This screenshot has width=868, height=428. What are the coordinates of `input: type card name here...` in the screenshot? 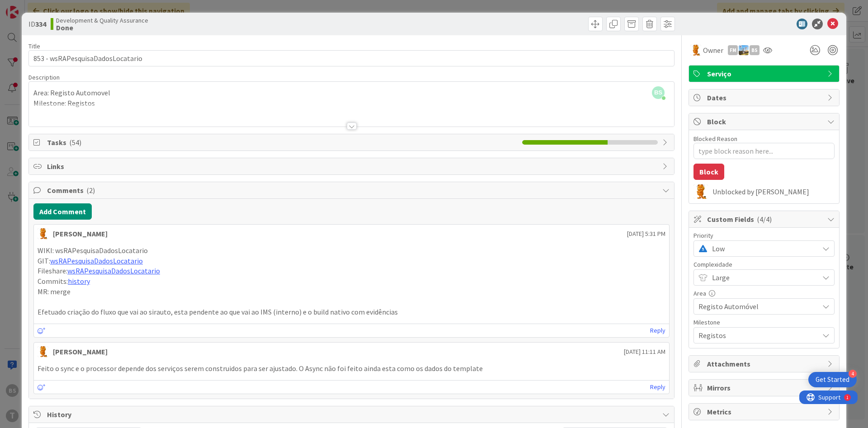 It's located at (351, 58).